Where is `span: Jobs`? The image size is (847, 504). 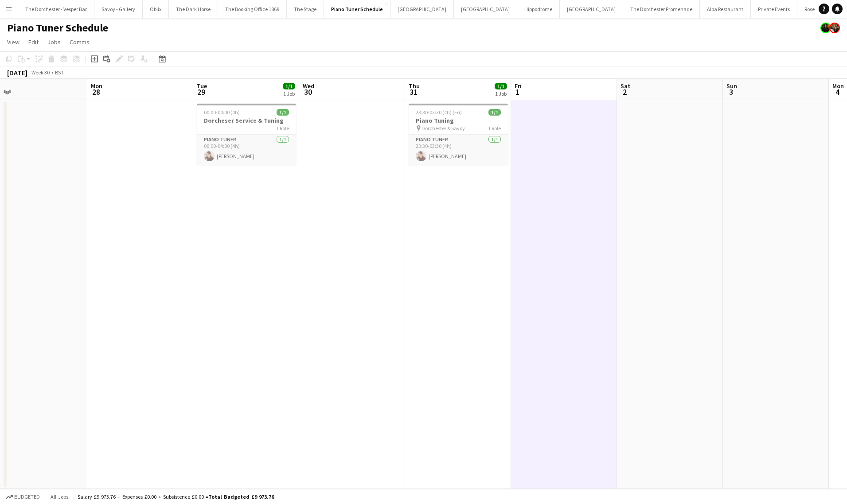
span: Jobs is located at coordinates (54, 42).